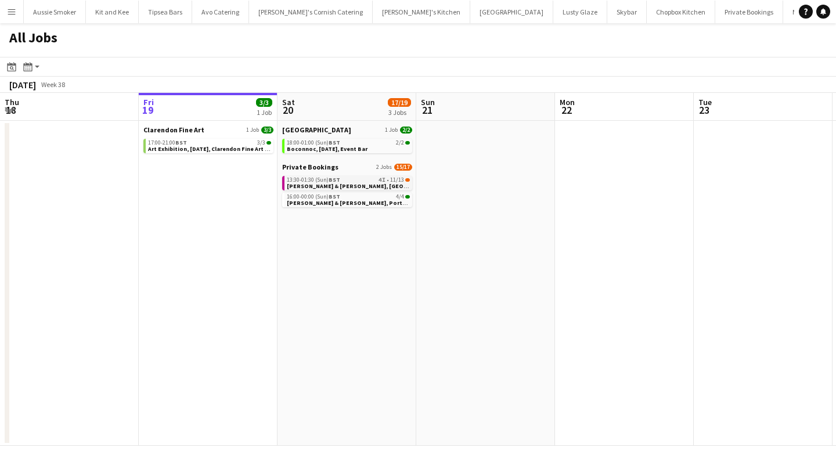 This screenshot has height=476, width=836. What do you see at coordinates (428, 102) in the screenshot?
I see `span: Sun` at bounding box center [428, 102].